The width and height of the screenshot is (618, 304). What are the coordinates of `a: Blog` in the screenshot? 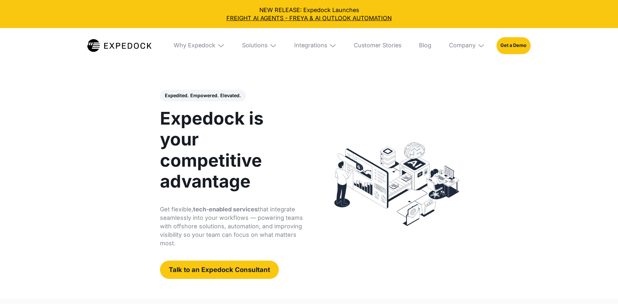 It's located at (425, 45).